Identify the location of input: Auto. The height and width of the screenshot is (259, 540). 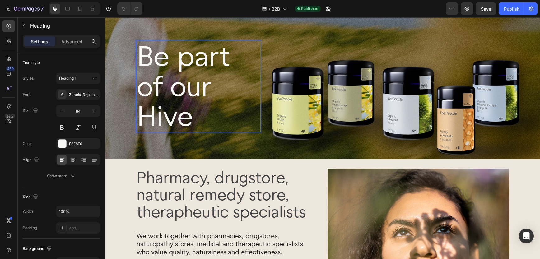
(78, 212).